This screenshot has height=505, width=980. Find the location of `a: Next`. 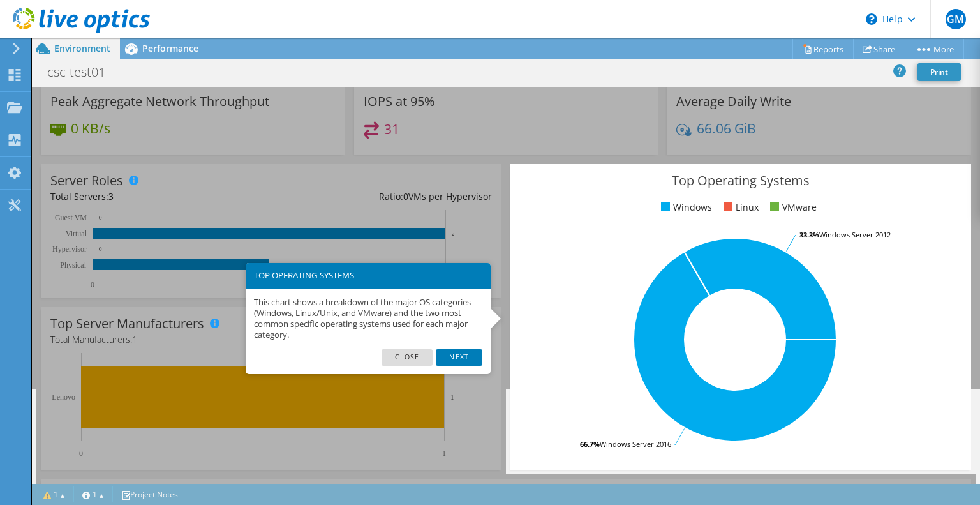

a: Next is located at coordinates (459, 358).